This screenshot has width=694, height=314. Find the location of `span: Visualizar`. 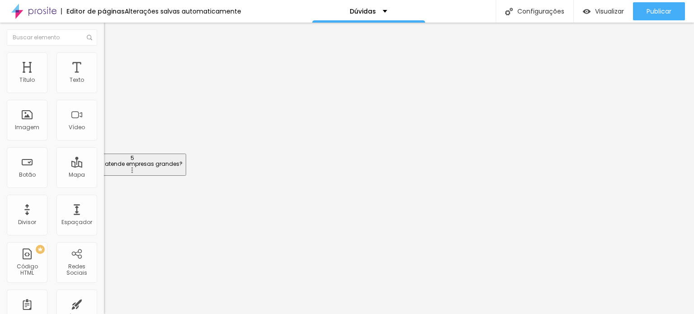

span: Visualizar is located at coordinates (610, 11).